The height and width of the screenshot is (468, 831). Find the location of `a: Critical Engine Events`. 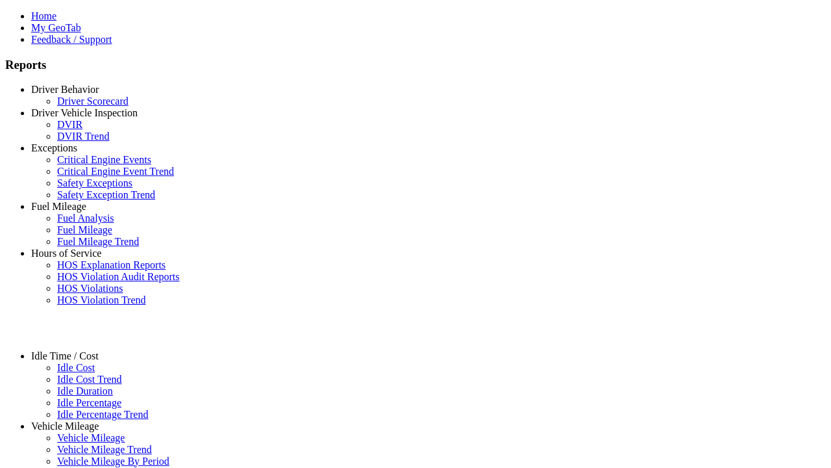

a: Critical Engine Events is located at coordinates (104, 159).